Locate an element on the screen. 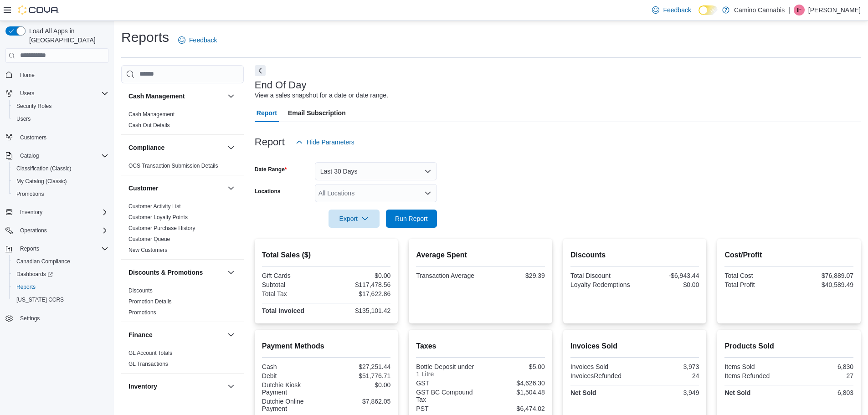 This screenshot has width=868, height=415. div: Dutchie Kiosk Payment is located at coordinates (293, 389).